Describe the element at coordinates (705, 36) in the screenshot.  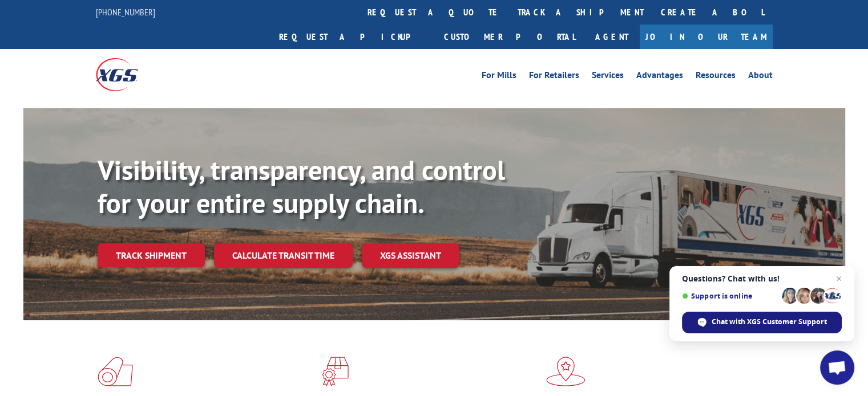
I see `a: Join Our Team` at that location.